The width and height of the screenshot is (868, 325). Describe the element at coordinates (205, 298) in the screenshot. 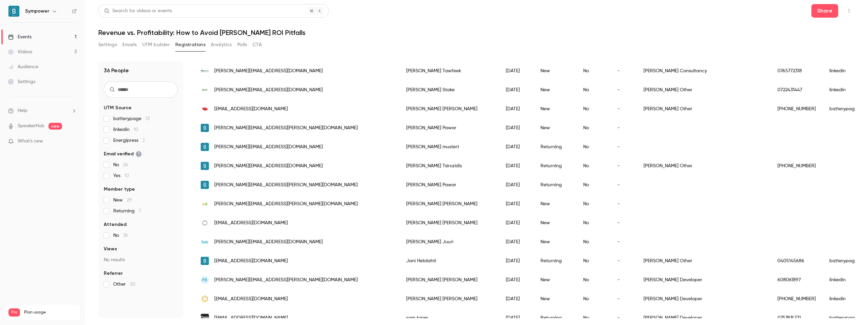

I see `img: auxinfra.com` at that location.